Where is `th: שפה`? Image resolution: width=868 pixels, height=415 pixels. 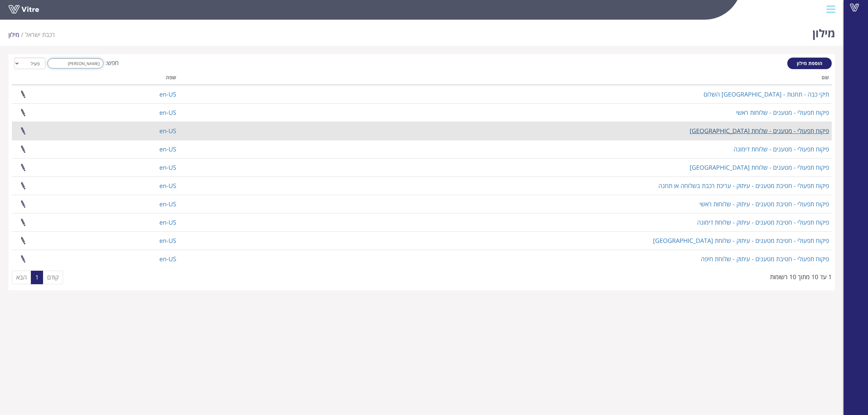 th: שפה is located at coordinates (137, 78).